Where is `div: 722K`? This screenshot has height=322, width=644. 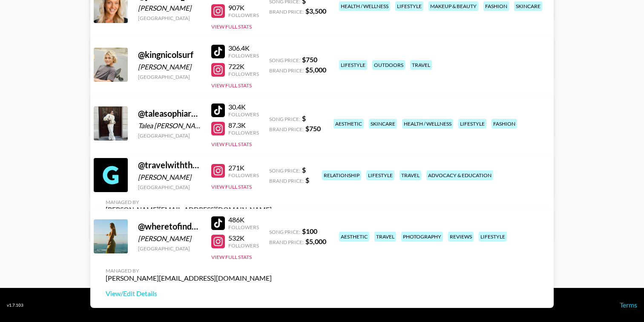 div: 722K is located at coordinates (244, 67).